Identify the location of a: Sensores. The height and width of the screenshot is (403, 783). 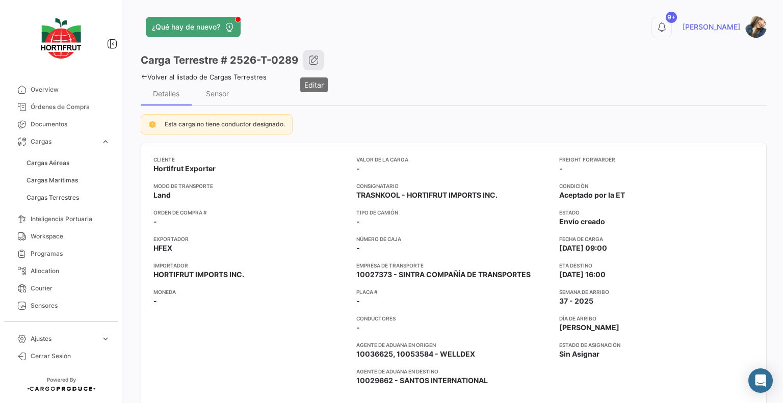
(61, 306).